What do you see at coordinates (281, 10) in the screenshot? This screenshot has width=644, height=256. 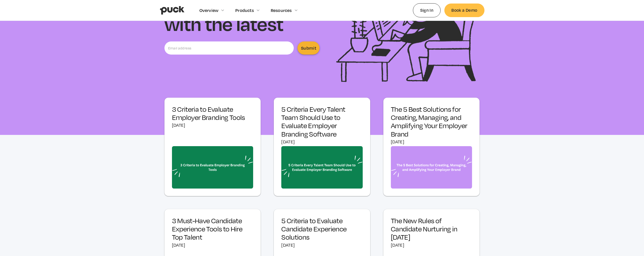 I see `div: Resources` at bounding box center [281, 10].